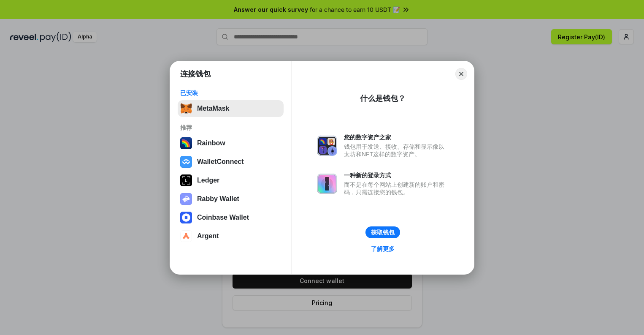 This screenshot has width=644, height=335. Describe the element at coordinates (230, 162) in the screenshot. I see `button: WalletConnect` at that location.